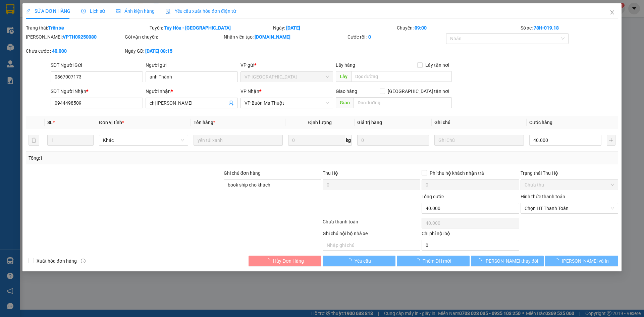 This screenshot has height=317, width=644. I want to click on div: Số xe:, so click(569, 28).